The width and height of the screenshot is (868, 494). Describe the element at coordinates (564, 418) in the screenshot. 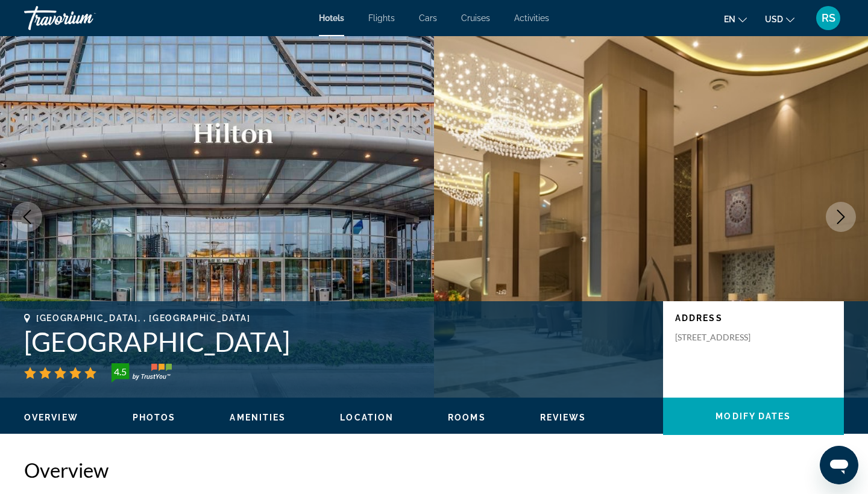

I see `span: Reviews` at that location.